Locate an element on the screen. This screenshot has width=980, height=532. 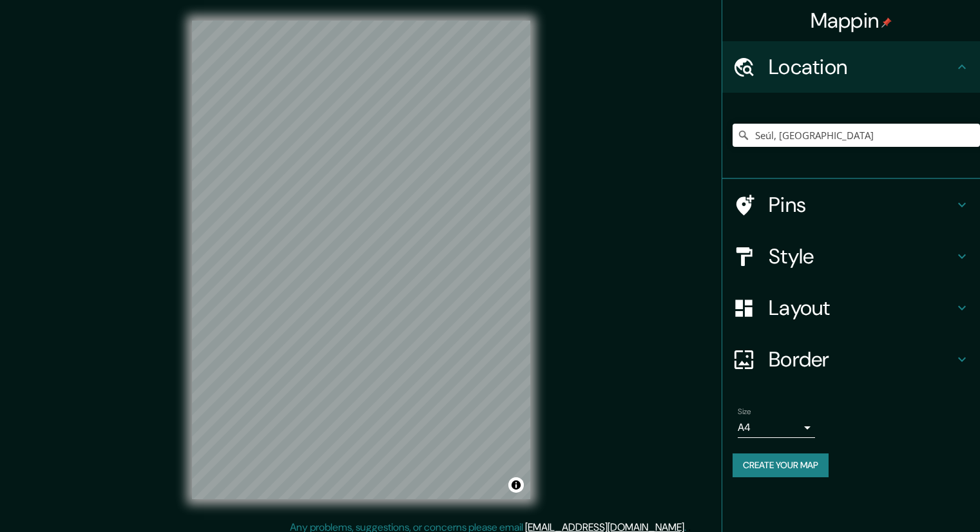
h4: Style is located at coordinates (862, 257).